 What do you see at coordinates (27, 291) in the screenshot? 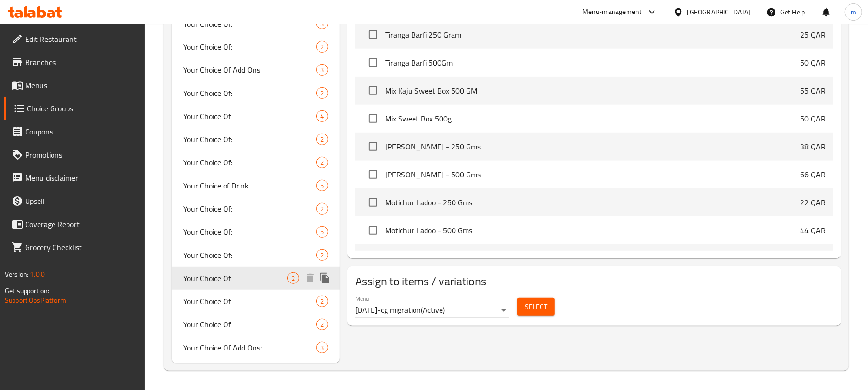
I see `span: Get support on:` at bounding box center [27, 291].